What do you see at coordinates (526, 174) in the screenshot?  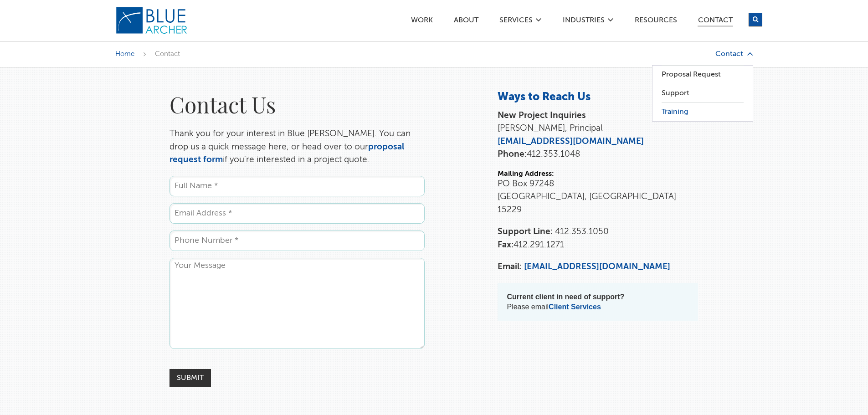 I see `strong: Mailing Address:` at bounding box center [526, 174].